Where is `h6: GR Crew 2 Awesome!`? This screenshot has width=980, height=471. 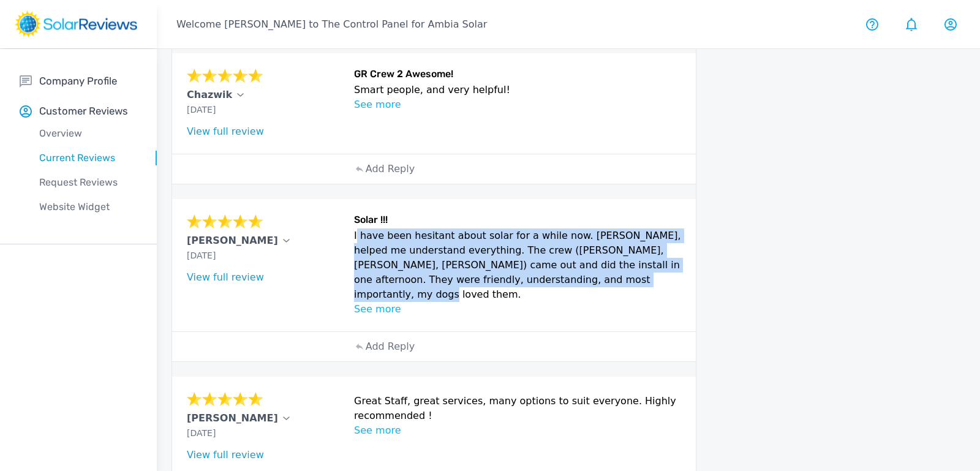 h6: GR Crew 2 Awesome! is located at coordinates (518, 75).